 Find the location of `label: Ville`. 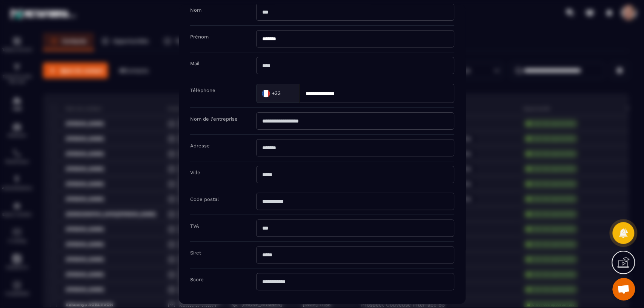

label: Ville is located at coordinates (195, 173).